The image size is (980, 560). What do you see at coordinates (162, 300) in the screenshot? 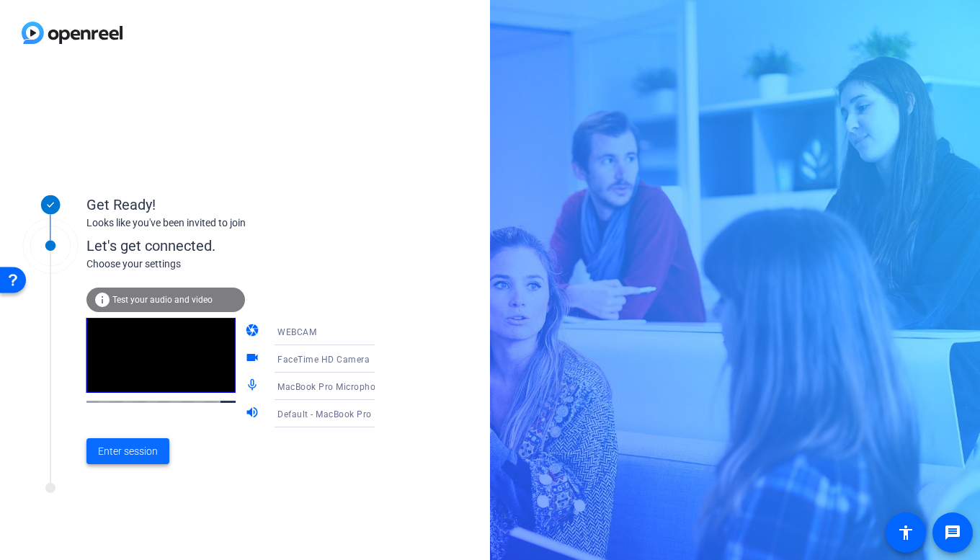
I see `span: Test your audio and video` at bounding box center [162, 300].